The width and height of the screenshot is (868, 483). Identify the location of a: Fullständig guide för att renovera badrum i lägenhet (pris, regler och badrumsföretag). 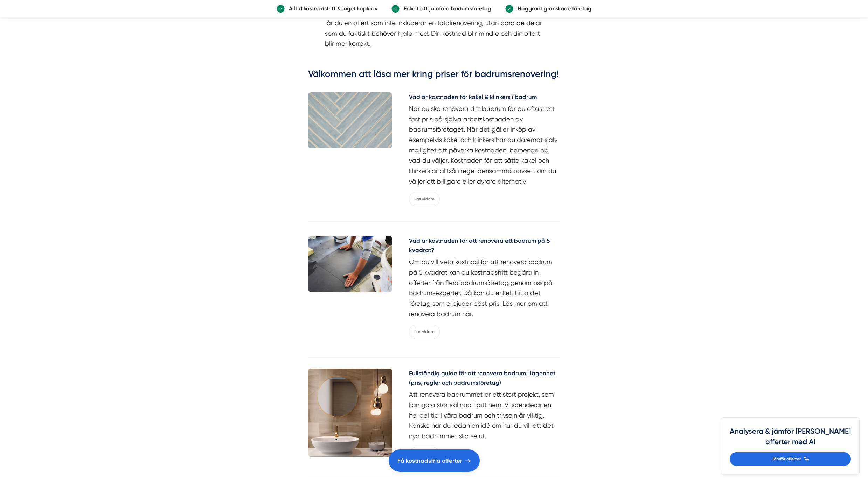
(484, 379).